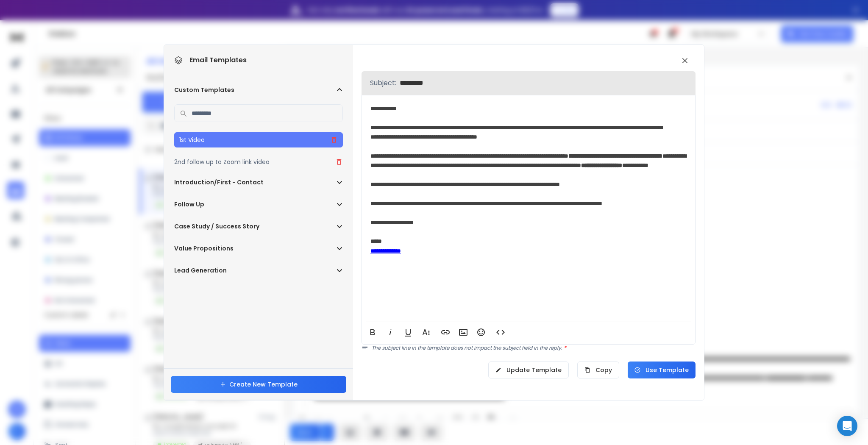  What do you see at coordinates (463, 332) in the screenshot?
I see `button: Insert Image (Ctrl+P)` at bounding box center [463, 332].